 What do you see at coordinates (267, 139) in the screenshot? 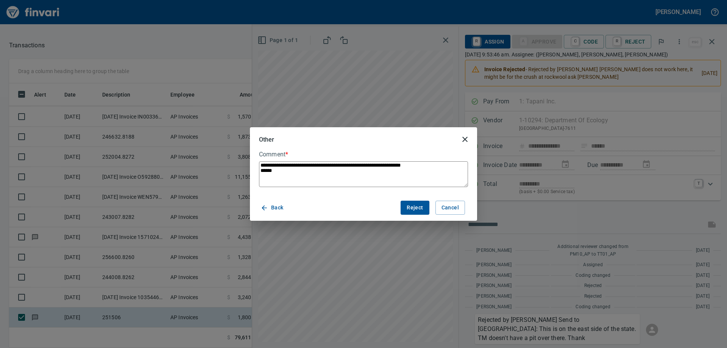
I see `h5: Other` at bounding box center [267, 139].